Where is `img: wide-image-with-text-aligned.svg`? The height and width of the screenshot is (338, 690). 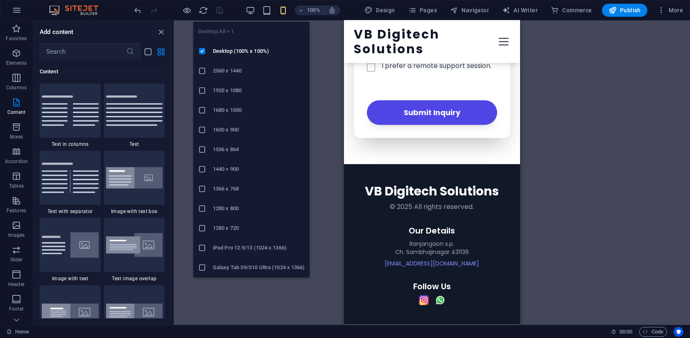
img: wide-image-with-text-aligned.svg is located at coordinates (70, 312).